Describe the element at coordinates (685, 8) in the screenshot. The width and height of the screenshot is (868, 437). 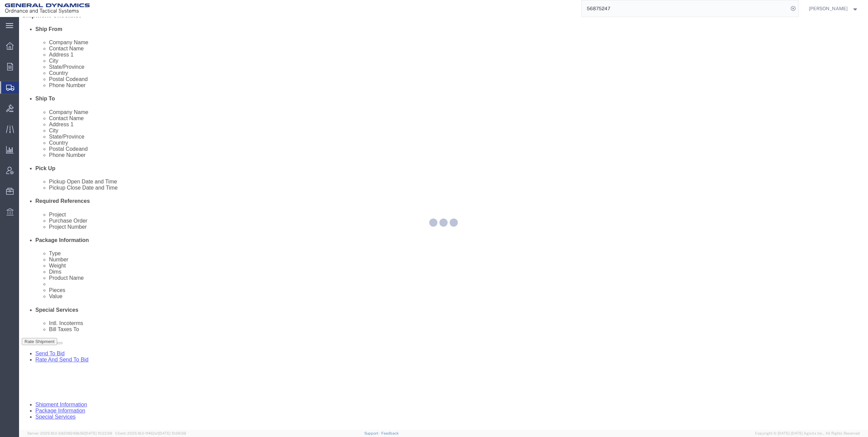
I see `input: Search for shipment number, reference number` at that location.